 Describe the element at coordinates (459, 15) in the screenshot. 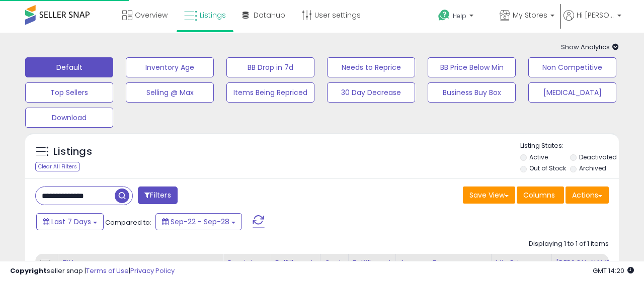

I see `span: Help` at that location.